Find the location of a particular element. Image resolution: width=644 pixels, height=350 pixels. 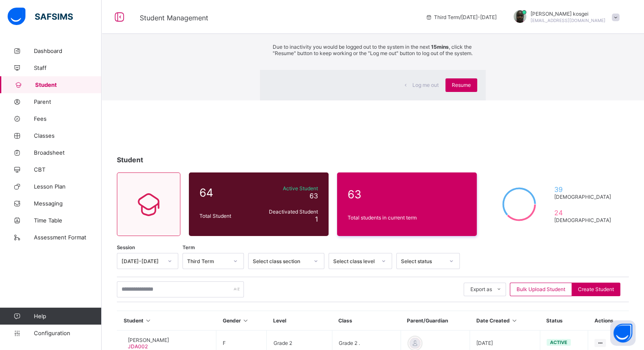

span: Log me out is located at coordinates (425, 85).